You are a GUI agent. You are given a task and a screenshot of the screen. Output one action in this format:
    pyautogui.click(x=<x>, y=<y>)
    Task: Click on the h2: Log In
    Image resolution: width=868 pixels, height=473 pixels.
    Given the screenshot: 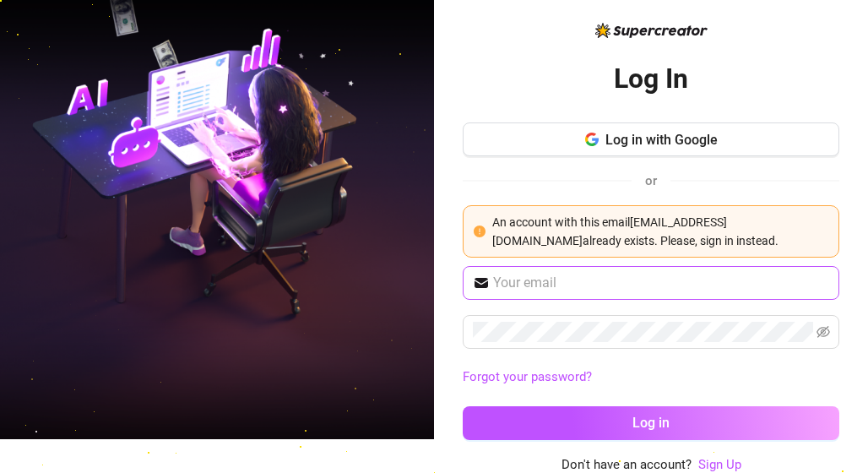 What is the action you would take?
    pyautogui.click(x=651, y=79)
    